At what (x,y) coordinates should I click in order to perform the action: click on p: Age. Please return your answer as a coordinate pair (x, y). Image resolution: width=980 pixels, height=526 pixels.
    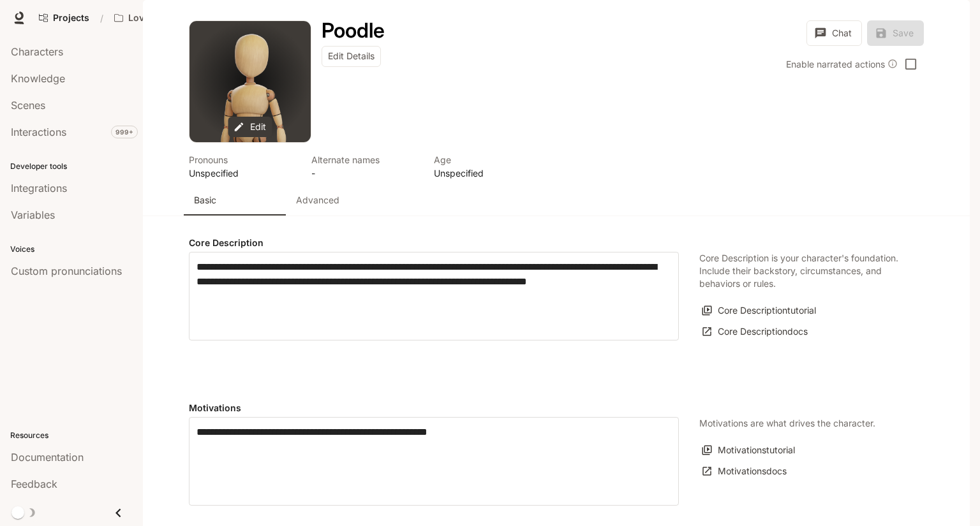
    Looking at the image, I should click on (487, 160).